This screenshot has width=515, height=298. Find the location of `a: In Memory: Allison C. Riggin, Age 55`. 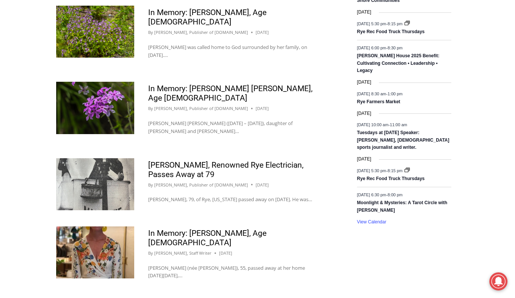

a: In Memory: Allison C. Riggin, Age 55 is located at coordinates (95, 253).